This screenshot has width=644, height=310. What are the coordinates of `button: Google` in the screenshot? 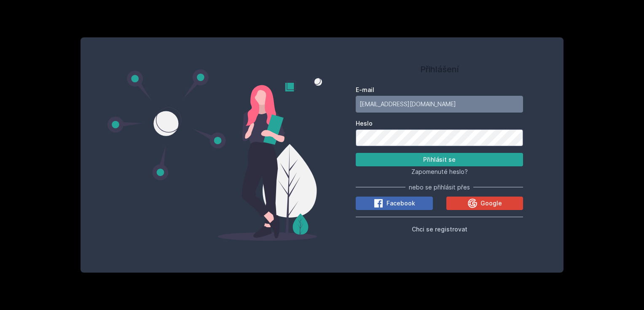 It's located at (485, 204).